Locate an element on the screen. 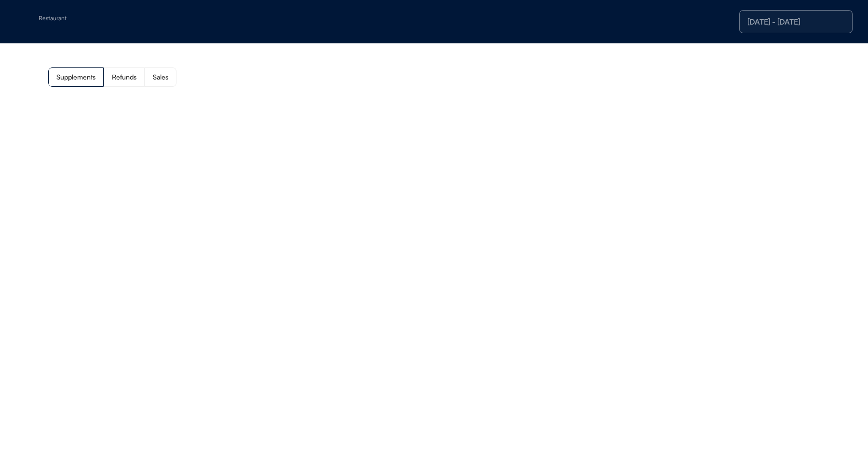 Image resolution: width=868 pixels, height=450 pixels. div: Supplements is located at coordinates (76, 77).